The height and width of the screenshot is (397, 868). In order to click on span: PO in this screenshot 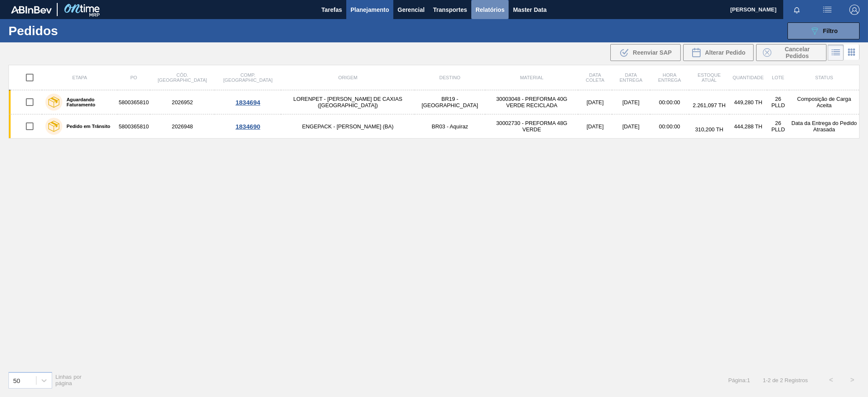, I will do `click(133, 78)`.